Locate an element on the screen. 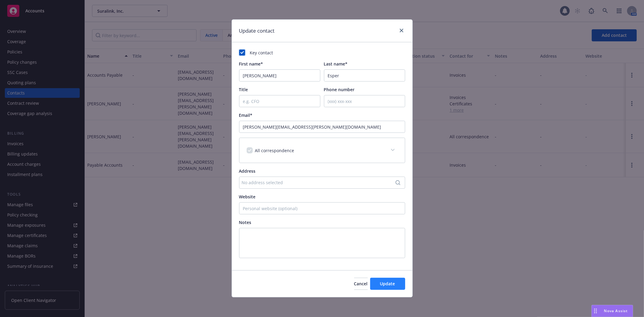  input: Last Name is located at coordinates (364, 76).